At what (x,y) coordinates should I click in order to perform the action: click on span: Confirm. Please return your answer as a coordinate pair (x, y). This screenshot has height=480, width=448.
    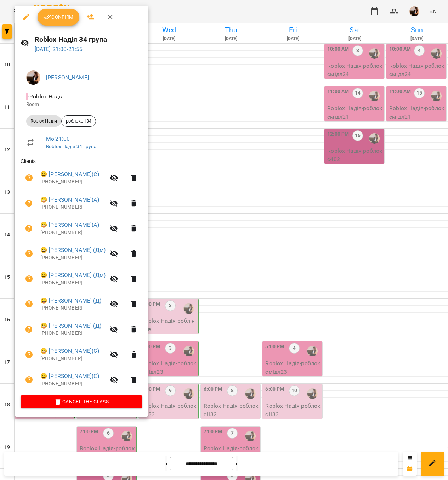
    Looking at the image, I should click on (58, 17).